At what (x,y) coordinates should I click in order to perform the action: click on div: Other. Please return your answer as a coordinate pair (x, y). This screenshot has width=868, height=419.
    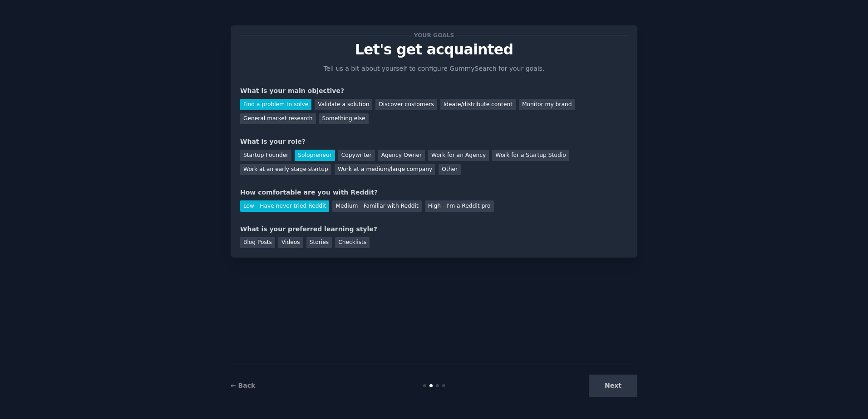
    Looking at the image, I should click on (449, 170).